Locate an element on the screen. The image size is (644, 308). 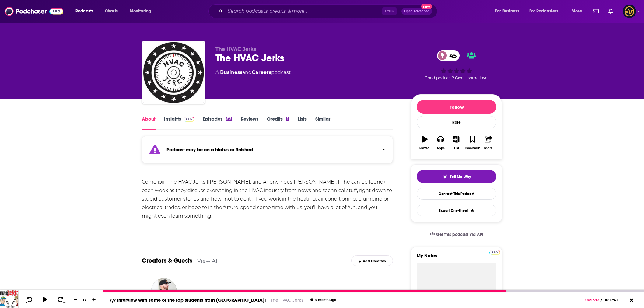
span: For Business is located at coordinates (507, 11).